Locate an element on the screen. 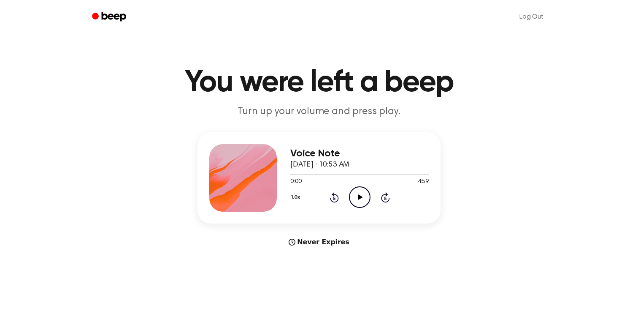  a: Log Out is located at coordinates (531, 17).